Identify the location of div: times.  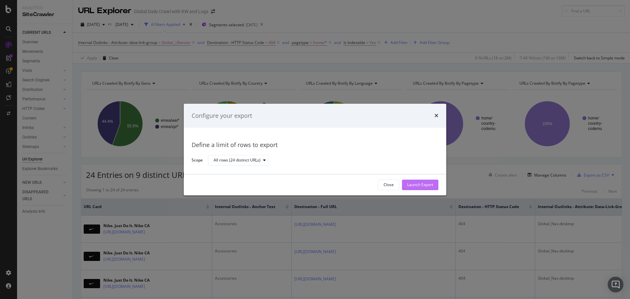
(436, 116).